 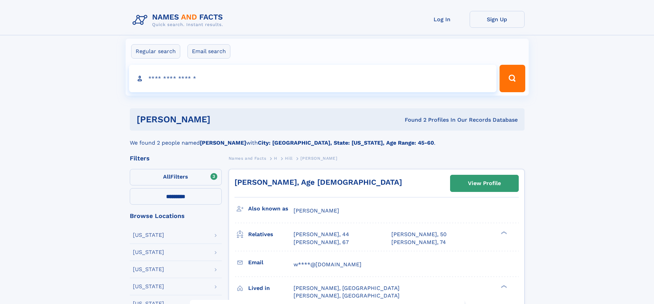 I want to click on label: Email search, so click(x=209, y=51).